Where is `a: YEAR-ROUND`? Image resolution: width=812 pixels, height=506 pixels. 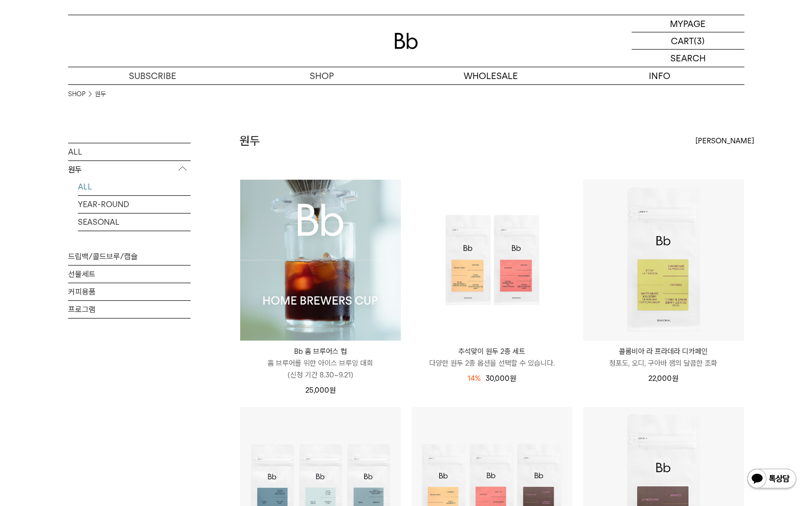
a: YEAR-ROUND is located at coordinates (135, 204).